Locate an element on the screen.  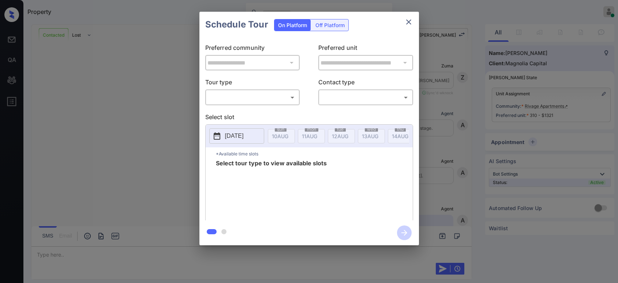
p: Preferred unit is located at coordinates (366, 49).